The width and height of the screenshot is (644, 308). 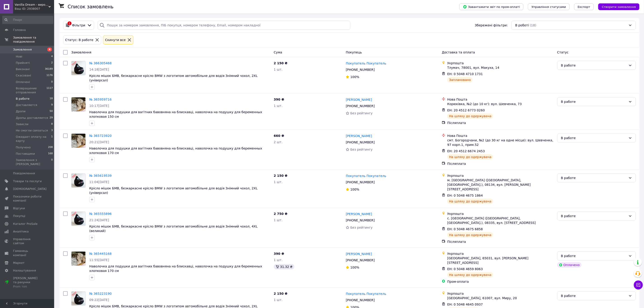 What do you see at coordinates (52, 162) in the screenshot?
I see `span: 0` at bounding box center [52, 162].